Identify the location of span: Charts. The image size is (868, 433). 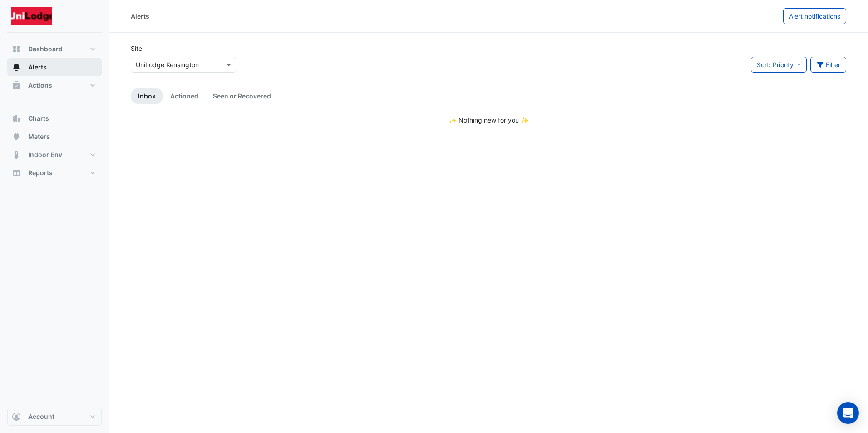
(38, 119).